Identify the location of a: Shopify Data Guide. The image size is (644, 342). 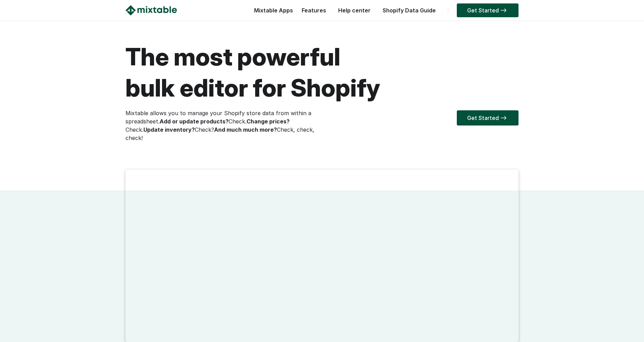
(409, 10).